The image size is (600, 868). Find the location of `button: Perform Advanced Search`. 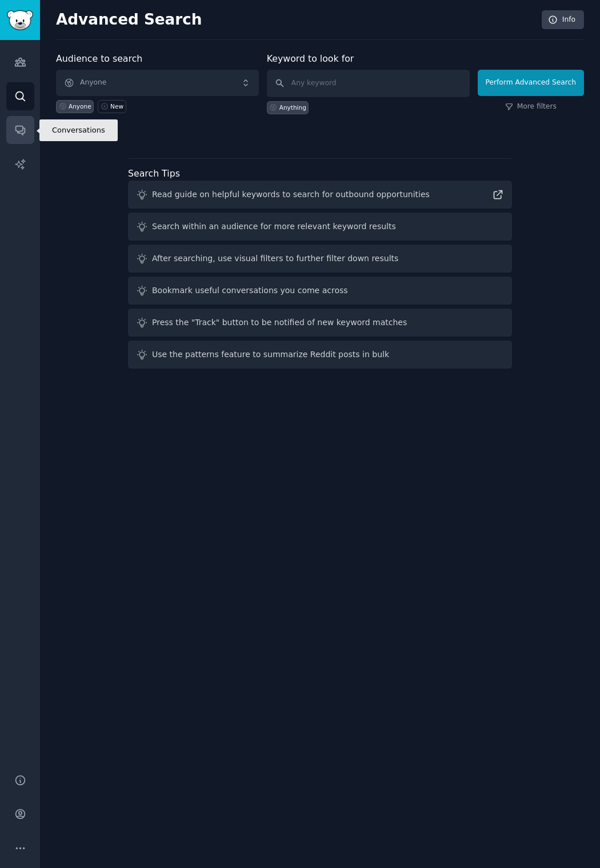

button: Perform Advanced Search is located at coordinates (531, 83).